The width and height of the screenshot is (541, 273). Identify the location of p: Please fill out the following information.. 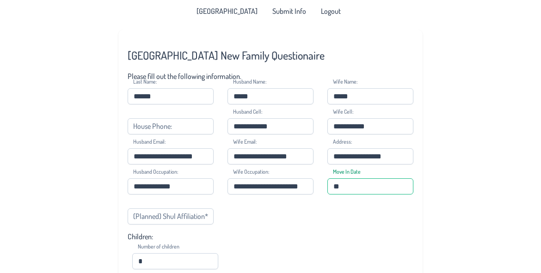
(270, 76).